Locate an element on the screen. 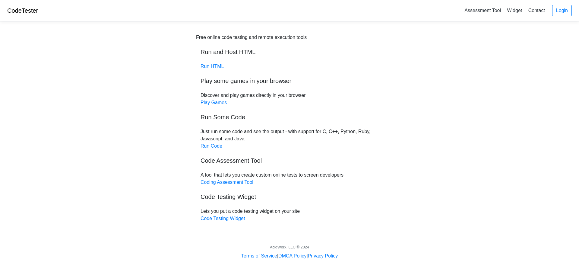 Image resolution: width=579 pixels, height=275 pixels. a: Code Testing Widget is located at coordinates (222, 218).